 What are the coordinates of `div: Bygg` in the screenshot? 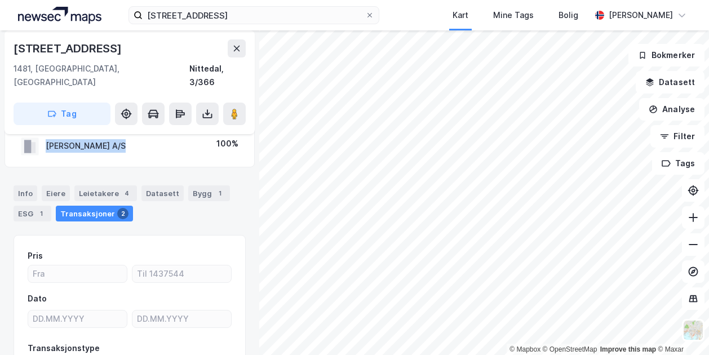 It's located at (209, 193).